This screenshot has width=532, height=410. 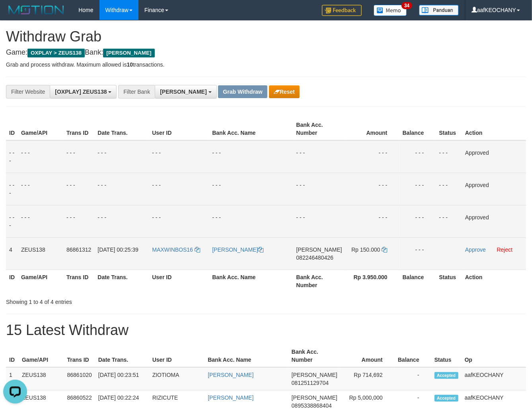 What do you see at coordinates (366, 250) in the screenshot?
I see `span: Rp 150.000` at bounding box center [366, 250].